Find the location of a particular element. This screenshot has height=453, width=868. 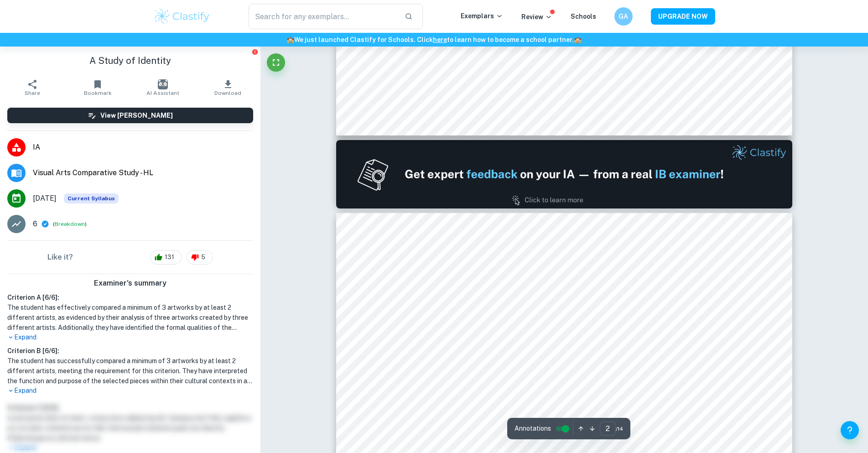

img: Clastify logo is located at coordinates (182, 16).